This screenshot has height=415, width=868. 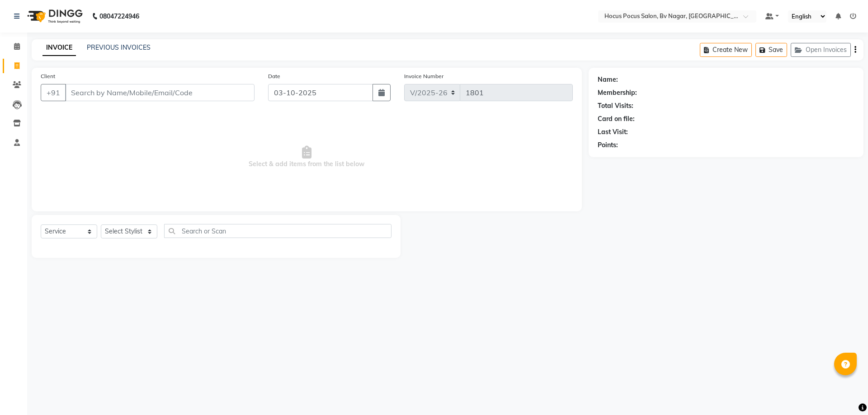 I want to click on div: Card on file:, so click(x=616, y=119).